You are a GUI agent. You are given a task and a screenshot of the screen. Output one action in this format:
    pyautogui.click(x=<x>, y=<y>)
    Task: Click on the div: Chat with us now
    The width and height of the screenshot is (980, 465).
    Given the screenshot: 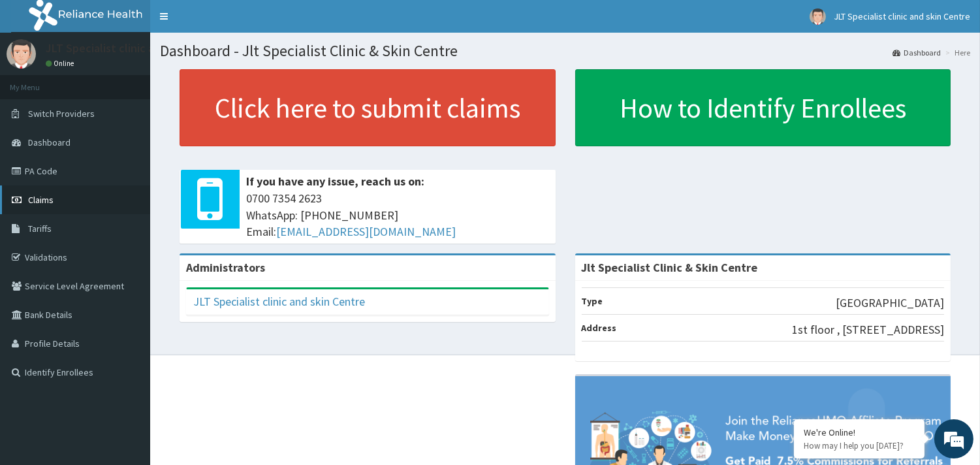 What is the action you would take?
    pyautogui.click(x=143, y=82)
    